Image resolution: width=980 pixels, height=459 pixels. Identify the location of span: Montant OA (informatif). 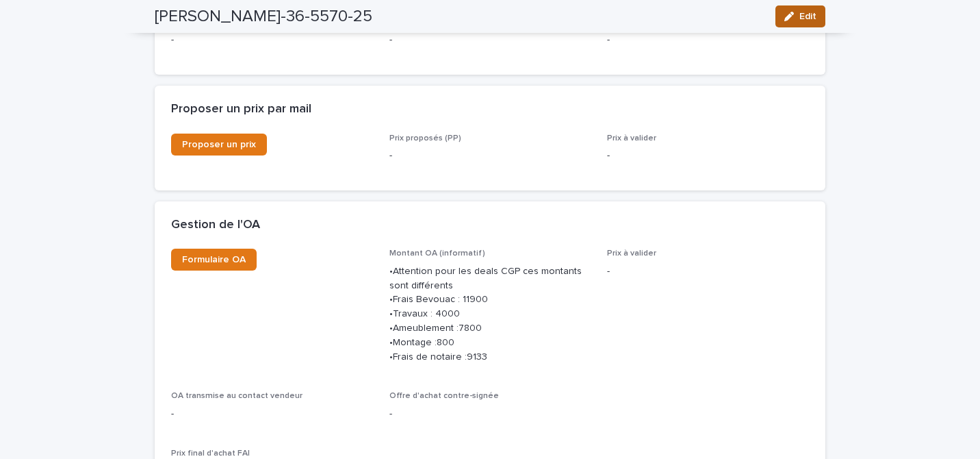
(437, 253).